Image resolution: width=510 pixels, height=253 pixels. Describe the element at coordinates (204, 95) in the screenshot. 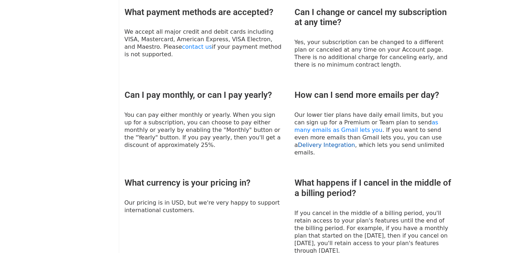

I see `h3: Can I pay monthly, or can I pay yearly?` at that location.